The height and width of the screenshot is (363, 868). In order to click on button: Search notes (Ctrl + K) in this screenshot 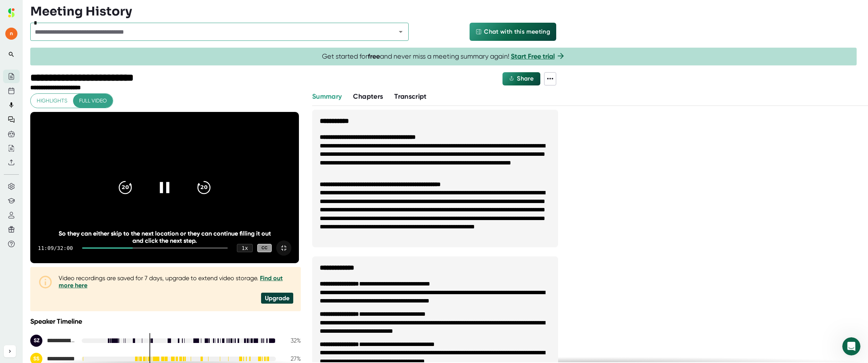, I will do `click(11, 55)`.